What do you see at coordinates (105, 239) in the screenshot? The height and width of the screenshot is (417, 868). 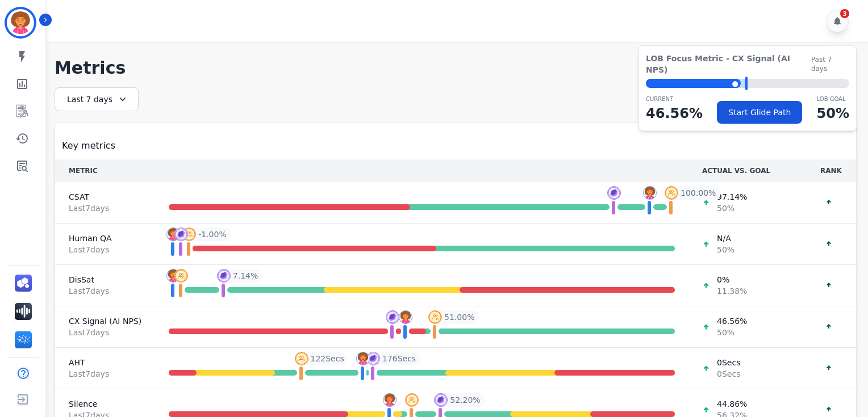 I see `span: Human QA` at bounding box center [105, 239].